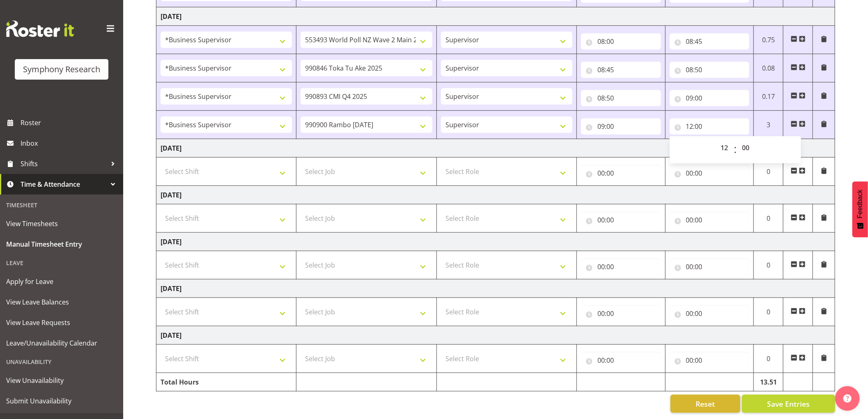  I want to click on td: 13.51, so click(769, 382).